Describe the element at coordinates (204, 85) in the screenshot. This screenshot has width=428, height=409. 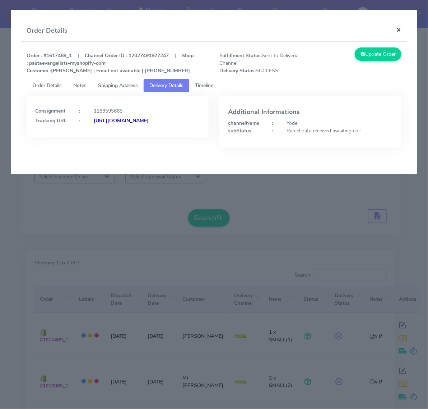
I see `span: Timeline` at that location.